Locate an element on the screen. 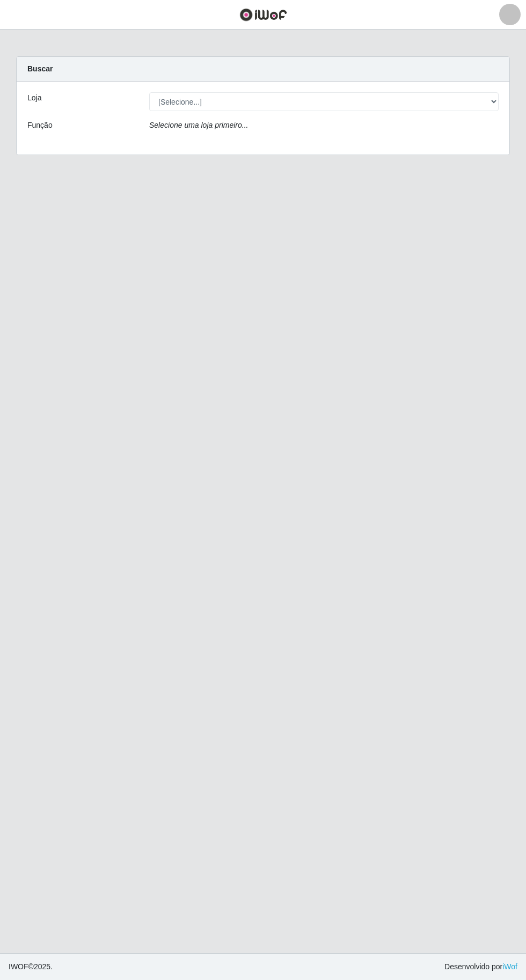 Image resolution: width=526 pixels, height=980 pixels. span: Desenvolvido por is located at coordinates (480, 966).